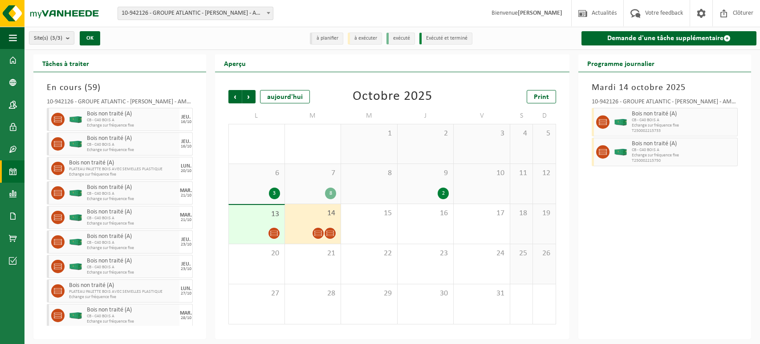 The width and height of the screenshot is (760, 344). I want to click on li: Exécuté et terminé, so click(446, 38).